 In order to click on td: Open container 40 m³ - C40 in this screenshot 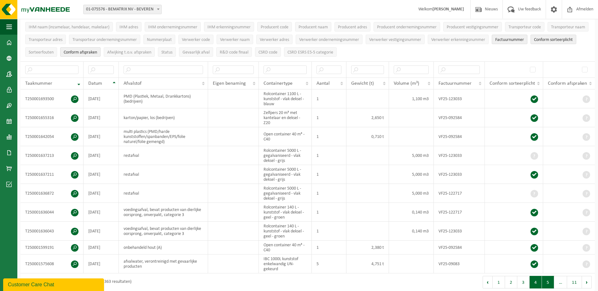, I will do `click(286, 137)`.